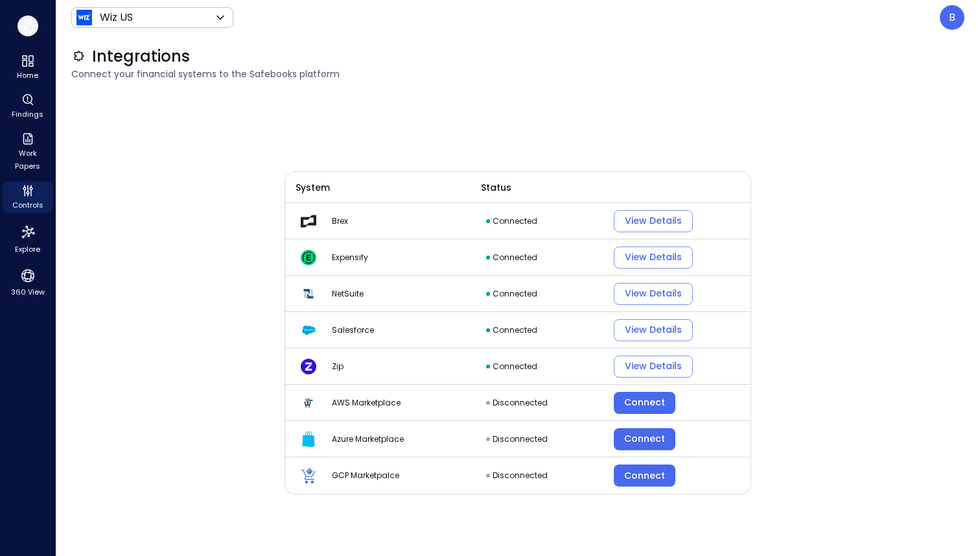 The height and width of the screenshot is (556, 980). Describe the element at coordinates (338, 367) in the screenshot. I see `span: Zip` at that location.